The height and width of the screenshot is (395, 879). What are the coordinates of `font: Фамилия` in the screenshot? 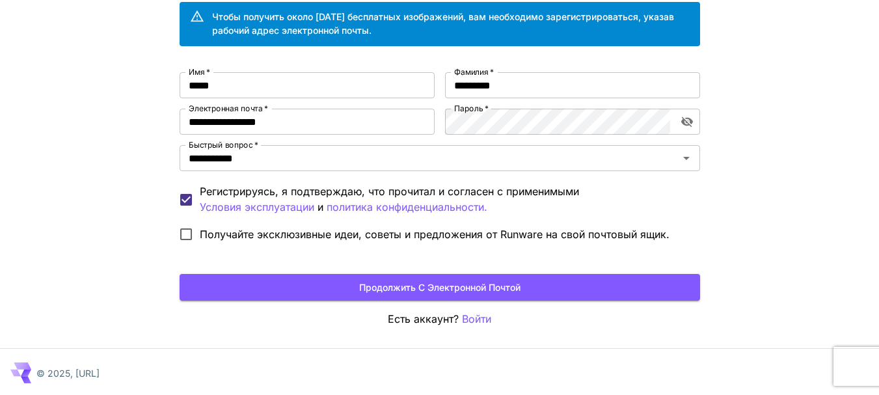 It's located at (471, 72).